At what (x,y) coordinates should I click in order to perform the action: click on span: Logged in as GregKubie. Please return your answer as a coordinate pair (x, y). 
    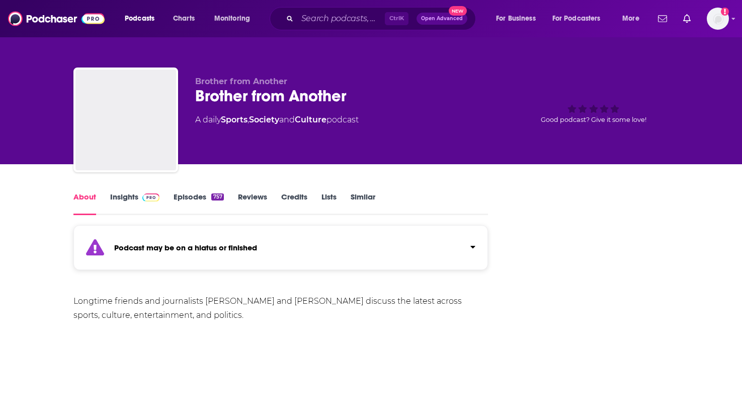
    Looking at the image, I should click on (718, 19).